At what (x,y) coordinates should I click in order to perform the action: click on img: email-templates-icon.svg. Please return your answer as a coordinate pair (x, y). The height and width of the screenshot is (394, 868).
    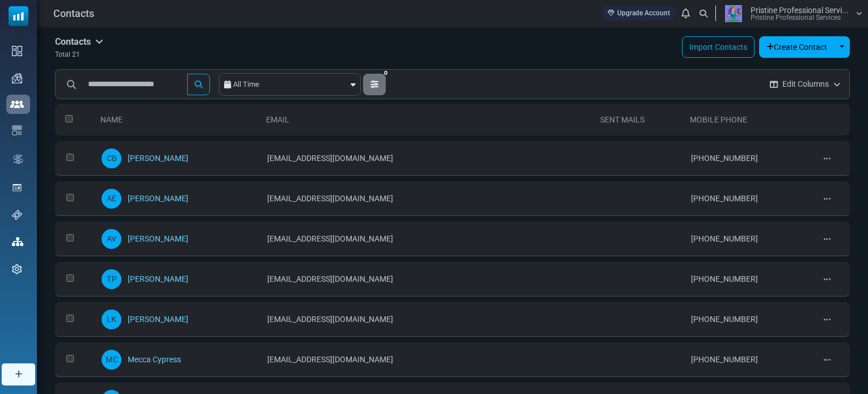
    Looking at the image, I should click on (17, 131).